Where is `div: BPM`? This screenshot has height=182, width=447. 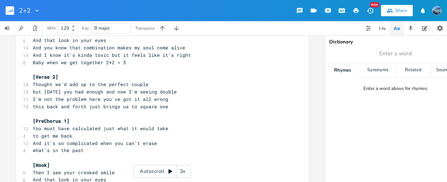 div: BPM is located at coordinates (51, 28).